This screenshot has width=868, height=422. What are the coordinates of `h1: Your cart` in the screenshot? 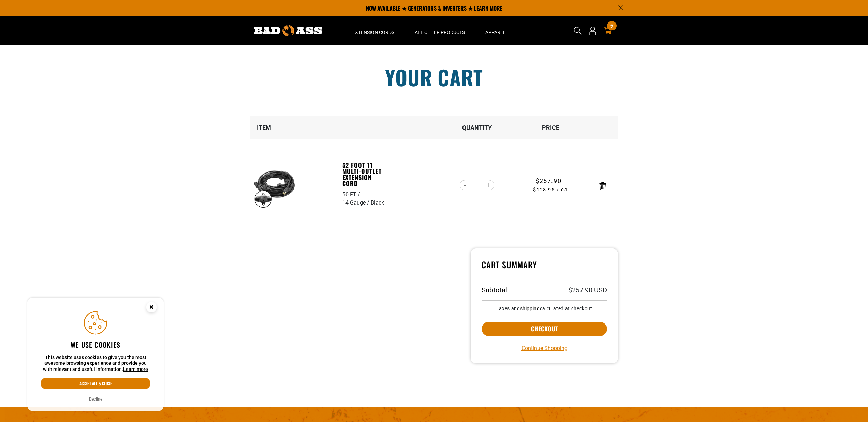 It's located at (434, 77).